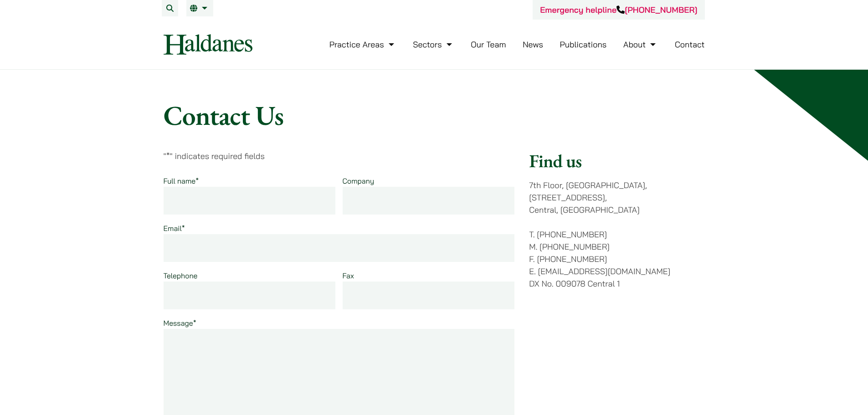  I want to click on img: Logo of Haldanes, so click(208, 44).